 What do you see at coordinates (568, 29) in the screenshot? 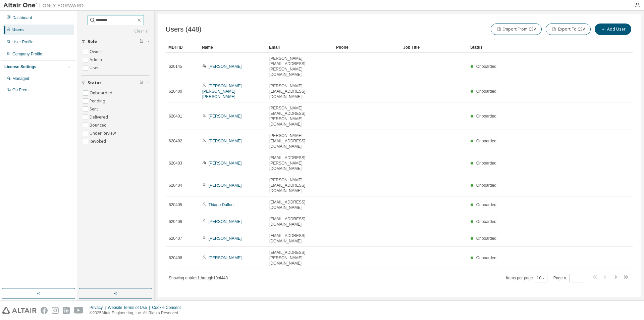
I see `button: Export To CSV` at bounding box center [568, 29].